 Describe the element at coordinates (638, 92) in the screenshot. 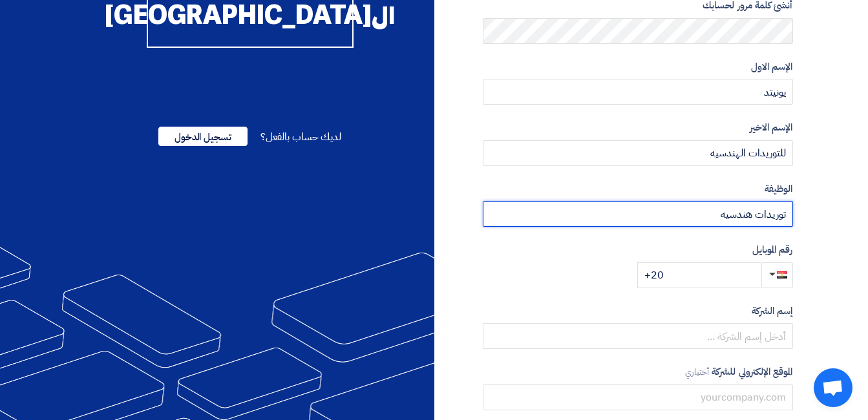

I see `input: أدخل الإسم الاول ...` at that location.